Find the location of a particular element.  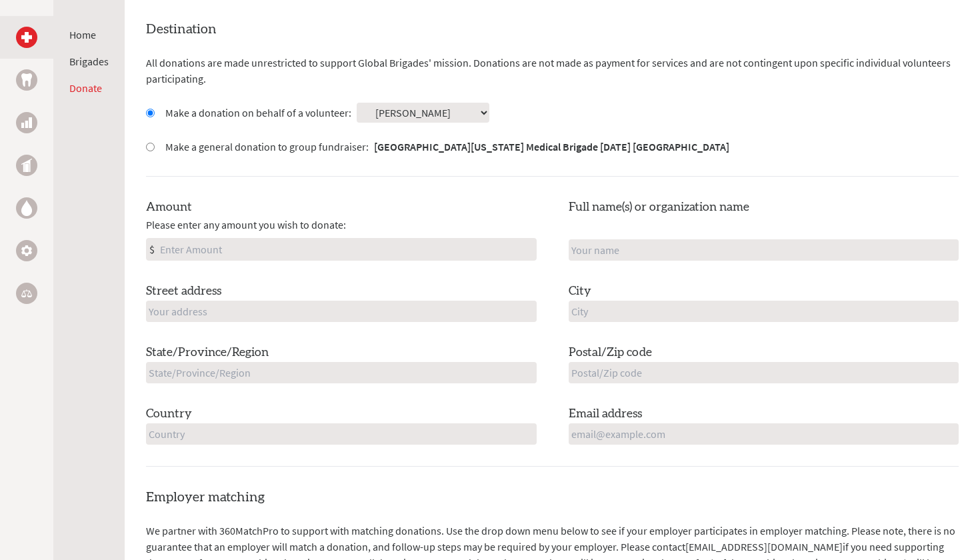

label: Make a general donation to group fundraiser: is located at coordinates (447, 146).